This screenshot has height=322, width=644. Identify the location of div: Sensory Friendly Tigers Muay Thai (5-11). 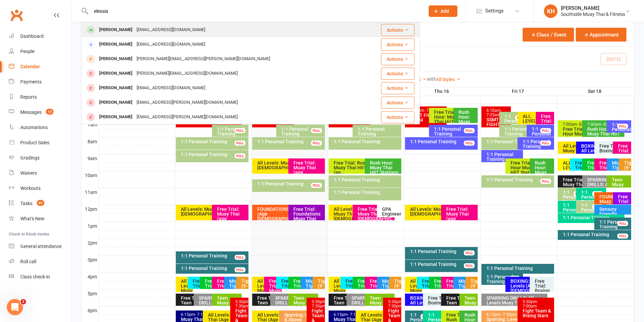
(614, 216).